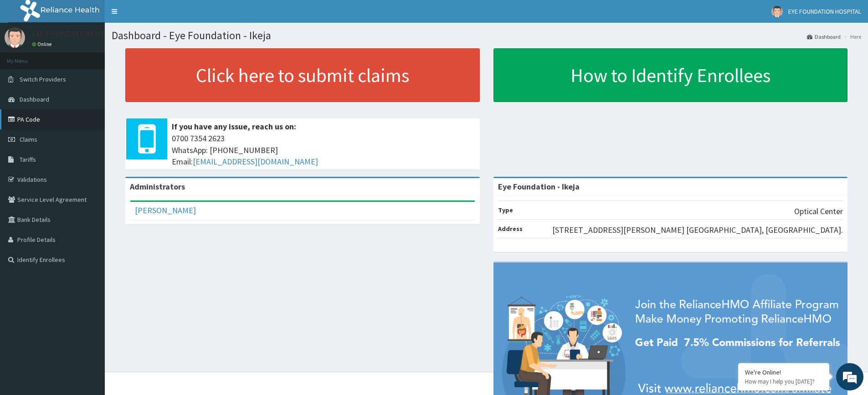 The height and width of the screenshot is (395, 868). I want to click on a: Dashboard, so click(824, 36).